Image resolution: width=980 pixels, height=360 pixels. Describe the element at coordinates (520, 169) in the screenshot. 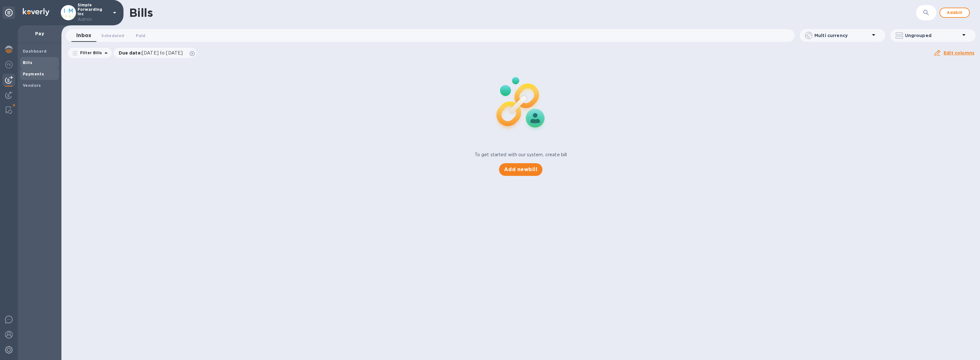

I see `span: Add new bill` at that location.